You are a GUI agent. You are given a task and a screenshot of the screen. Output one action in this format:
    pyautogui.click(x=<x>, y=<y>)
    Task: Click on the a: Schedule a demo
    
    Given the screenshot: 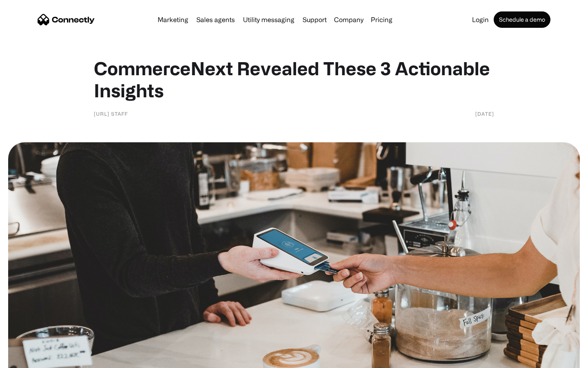 What is the action you would take?
    pyautogui.click(x=522, y=20)
    